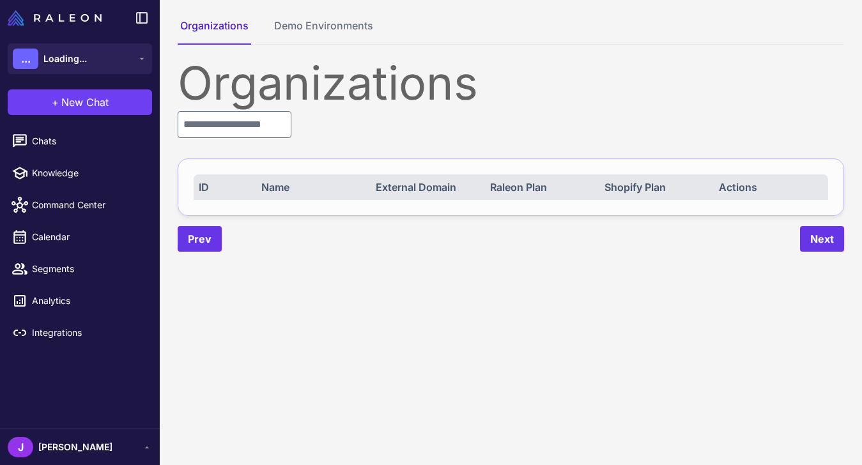  I want to click on button: Prev, so click(199, 239).